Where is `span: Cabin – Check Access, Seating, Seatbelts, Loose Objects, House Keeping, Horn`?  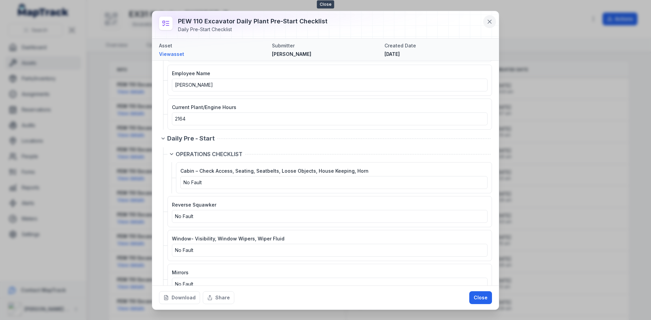
span: Cabin – Check Access, Seating, Seatbelts, Loose Objects, House Keeping, Horn is located at coordinates (274, 171).